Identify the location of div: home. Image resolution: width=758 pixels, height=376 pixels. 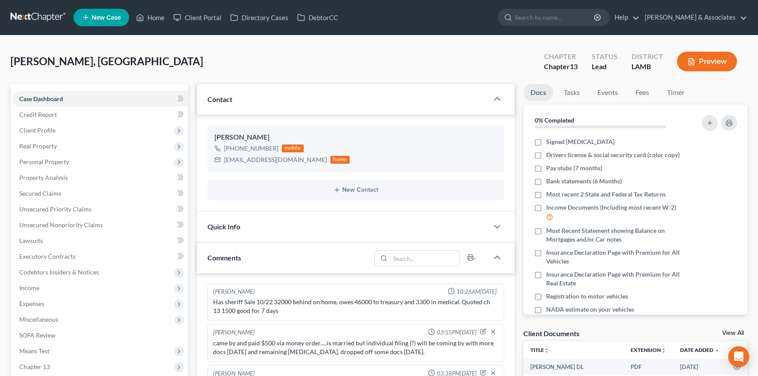
(340, 160).